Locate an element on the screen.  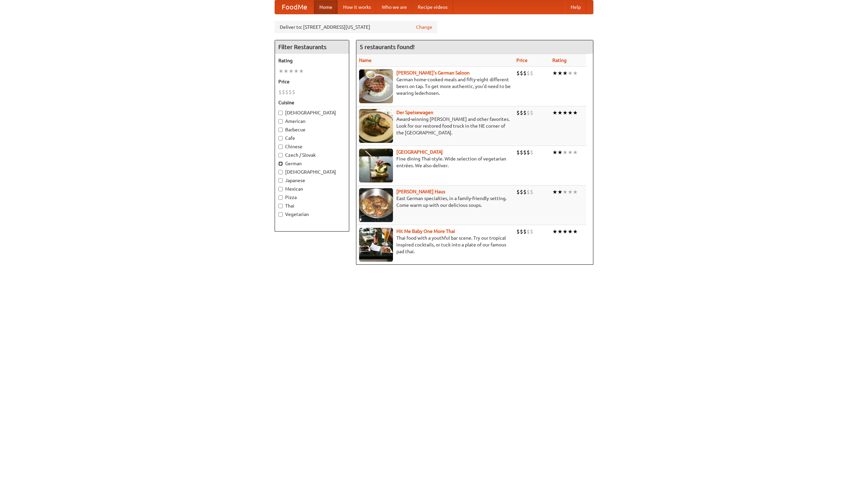
a: Der Speisewagen is located at coordinates (414, 112).